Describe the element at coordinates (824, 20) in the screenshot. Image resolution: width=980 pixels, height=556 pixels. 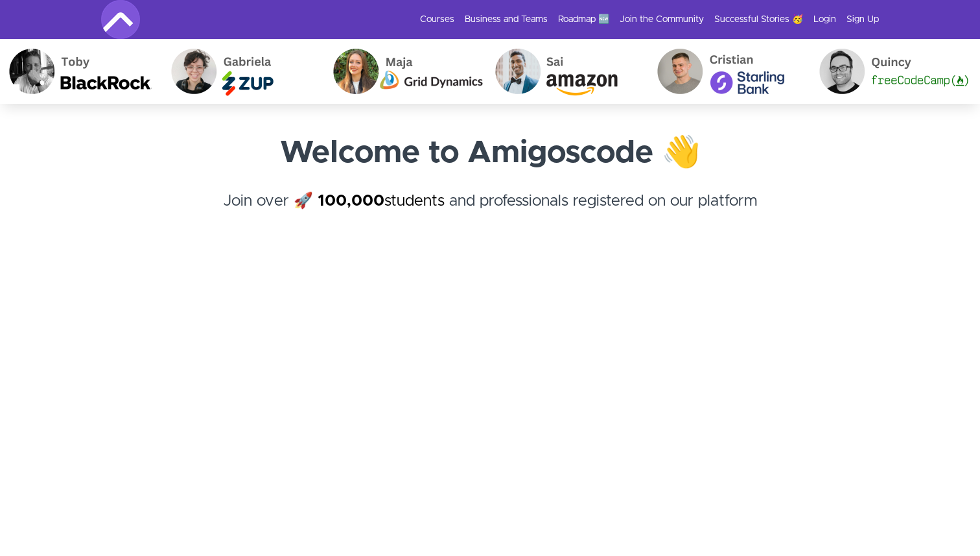
I see `a: Login` at that location.